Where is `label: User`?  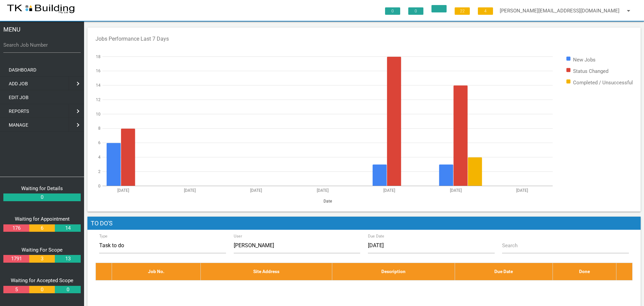 label: User is located at coordinates (238, 236).